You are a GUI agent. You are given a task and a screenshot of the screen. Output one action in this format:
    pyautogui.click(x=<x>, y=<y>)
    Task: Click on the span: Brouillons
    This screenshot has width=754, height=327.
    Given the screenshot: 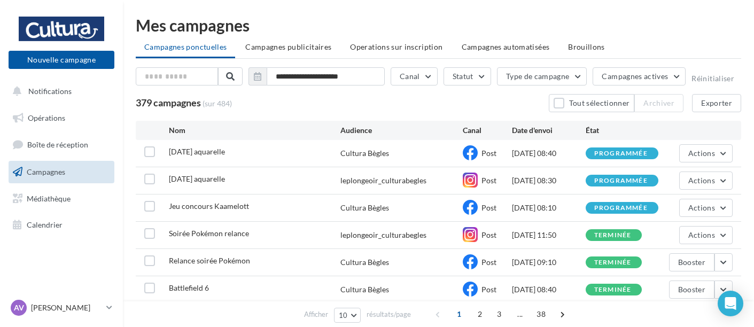 What is the action you would take?
    pyautogui.click(x=586, y=47)
    